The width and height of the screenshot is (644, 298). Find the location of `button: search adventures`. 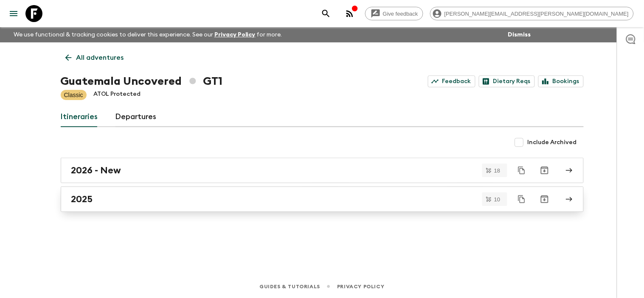

button: search adventures is located at coordinates (326, 14).